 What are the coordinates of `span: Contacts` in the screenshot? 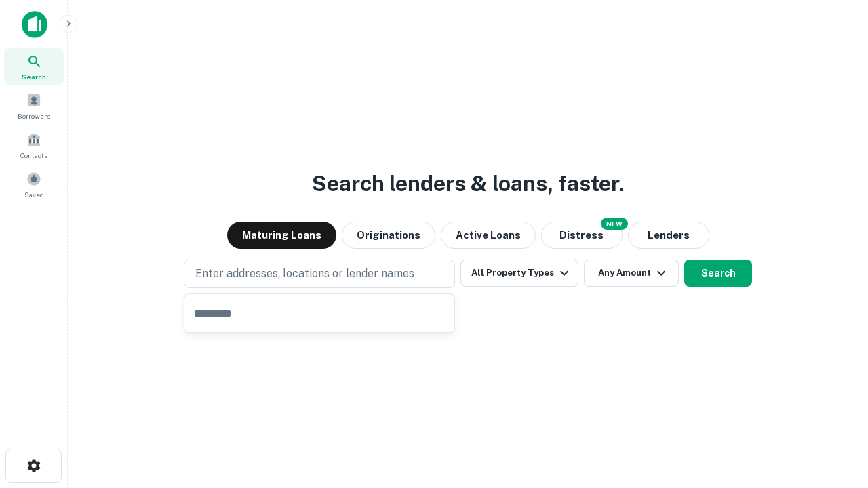 It's located at (34, 155).